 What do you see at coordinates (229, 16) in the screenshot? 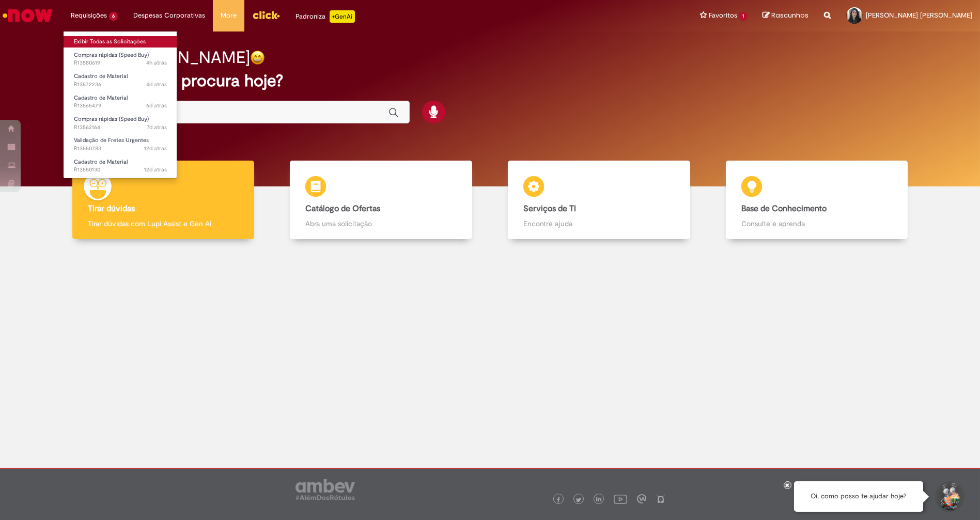
I see `span: More` at bounding box center [229, 16].